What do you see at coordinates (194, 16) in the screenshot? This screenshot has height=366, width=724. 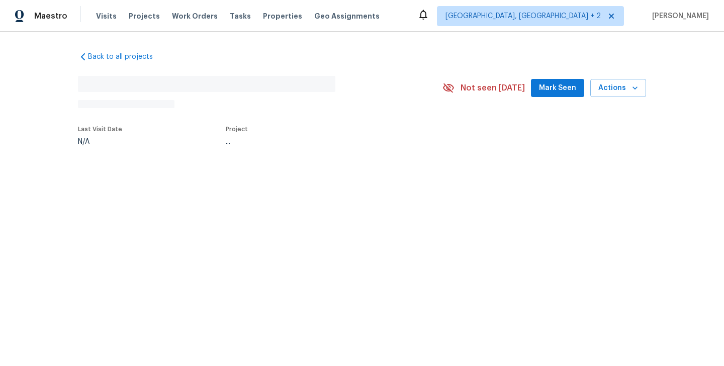 I see `span: Work Orders` at bounding box center [194, 16].